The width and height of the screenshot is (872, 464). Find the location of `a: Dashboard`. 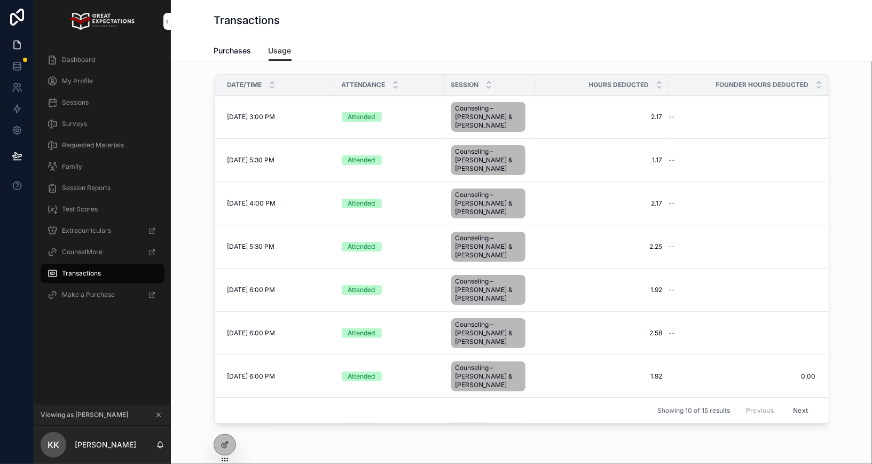

a: Dashboard is located at coordinates (103, 60).